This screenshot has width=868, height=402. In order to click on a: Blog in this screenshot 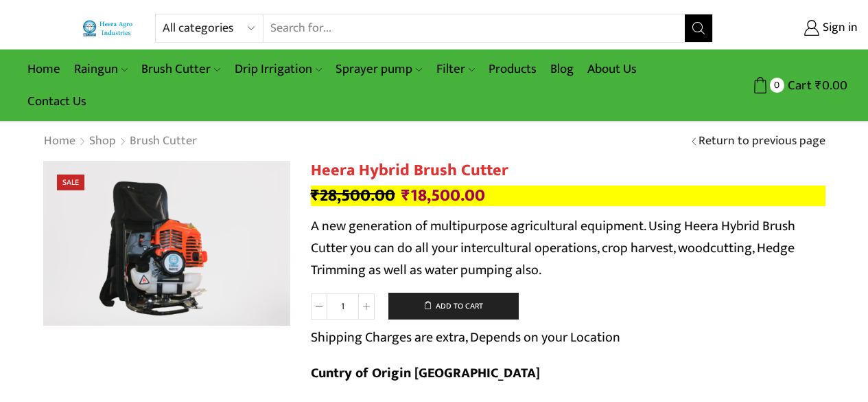, I will do `click(562, 69)`.